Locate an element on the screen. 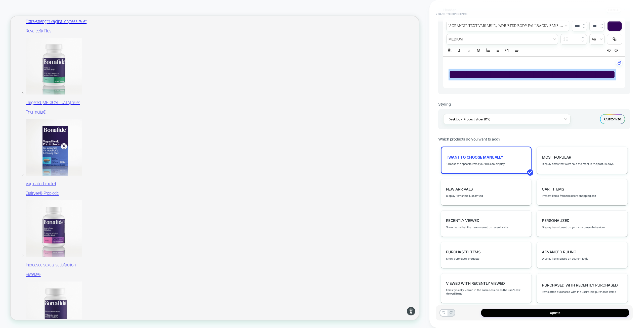  span: New Arrivals is located at coordinates (459, 189).